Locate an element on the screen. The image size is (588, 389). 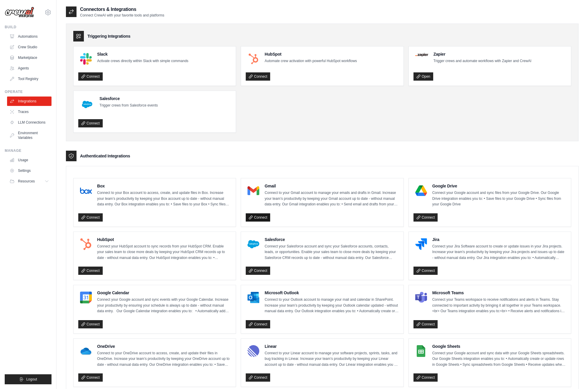
div: Operate is located at coordinates (28, 92).